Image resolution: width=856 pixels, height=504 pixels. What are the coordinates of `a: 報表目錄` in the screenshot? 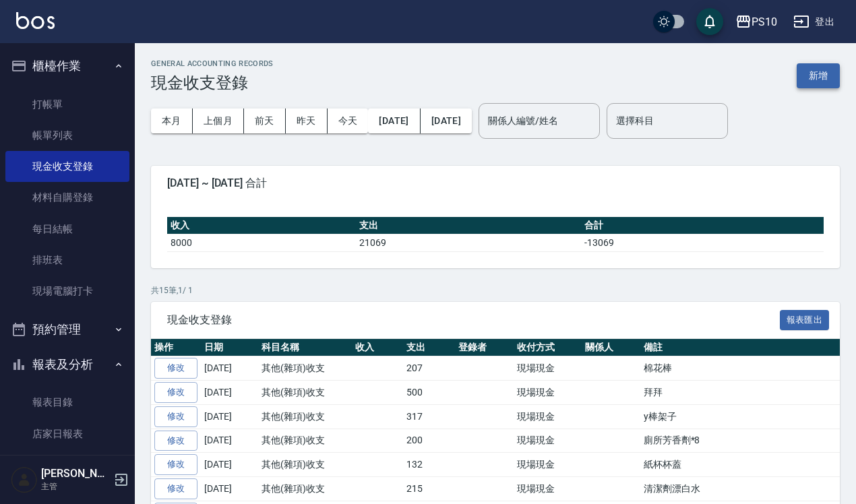 It's located at (67, 402).